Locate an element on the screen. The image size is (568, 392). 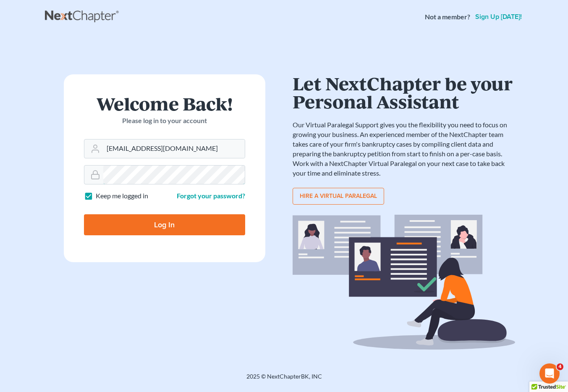
strong: Not a member? is located at coordinates (448, 17).